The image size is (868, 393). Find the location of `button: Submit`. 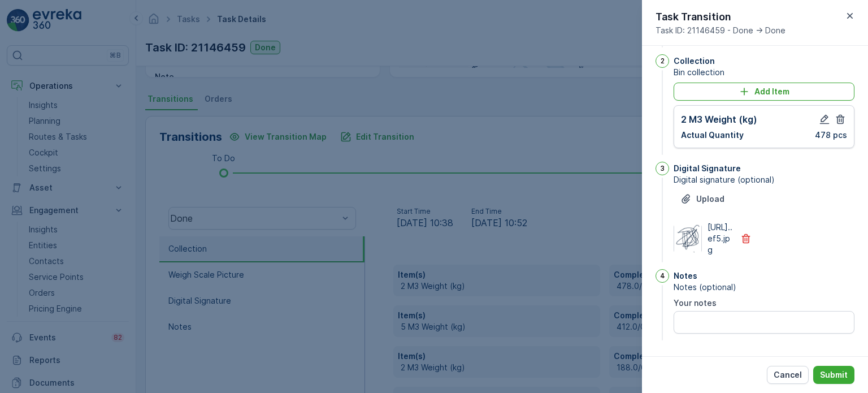

button: Submit is located at coordinates (833, 375).